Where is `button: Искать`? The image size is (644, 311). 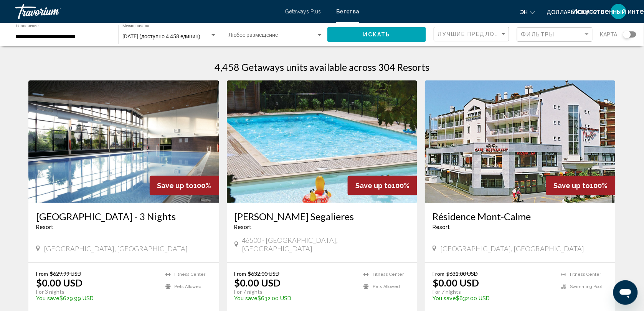
button: Искать is located at coordinates (377, 34).